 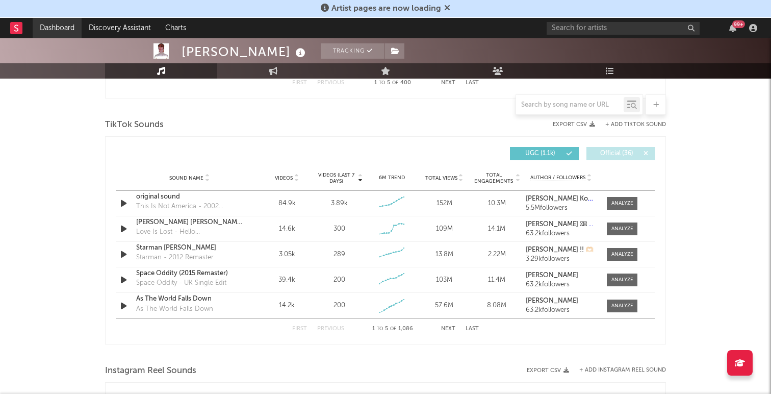 What do you see at coordinates (561, 208) in the screenshot?
I see `div: 5.5M followers` at bounding box center [561, 208].